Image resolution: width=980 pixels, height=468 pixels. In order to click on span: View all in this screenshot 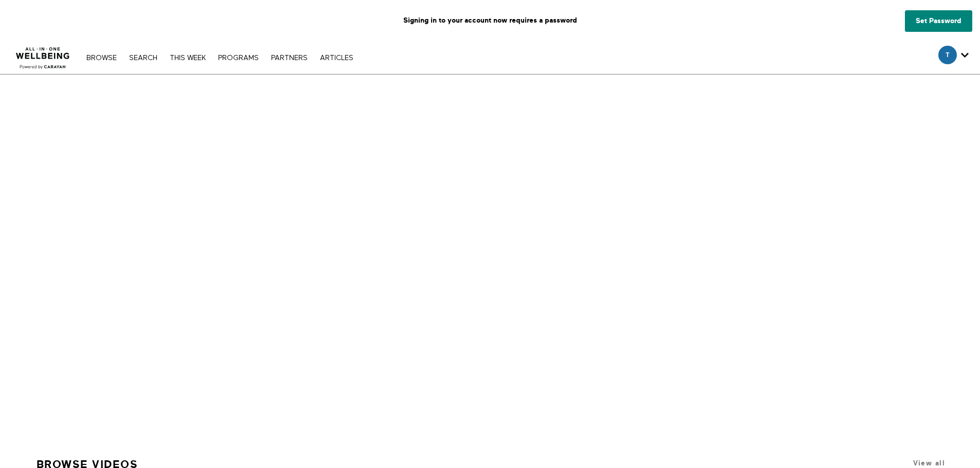, I will do `click(929, 463)`.